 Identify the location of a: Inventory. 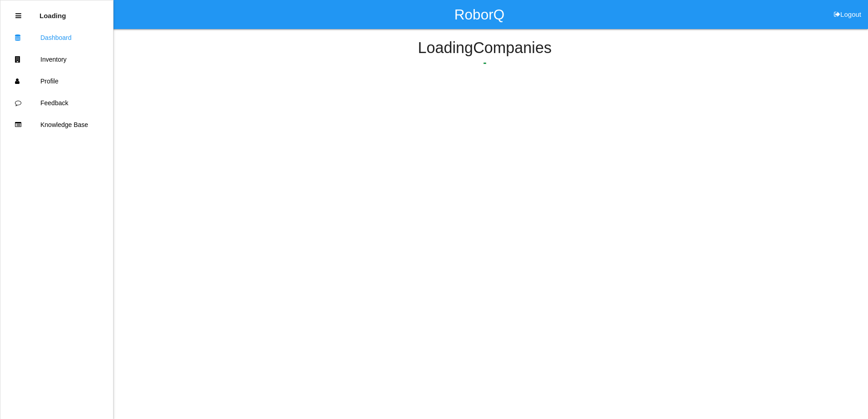
(57, 59).